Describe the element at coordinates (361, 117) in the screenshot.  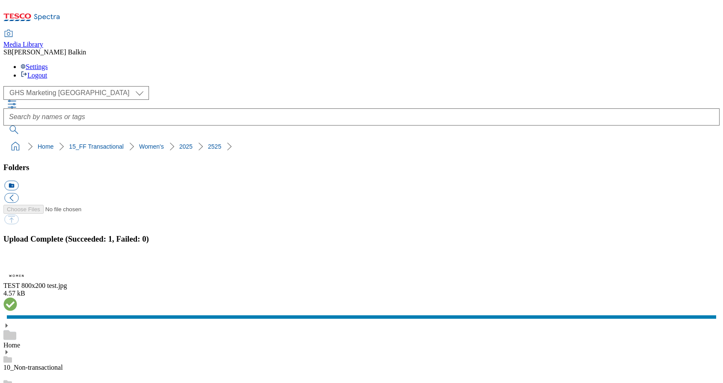
I see `input: Search by names or tags` at that location.